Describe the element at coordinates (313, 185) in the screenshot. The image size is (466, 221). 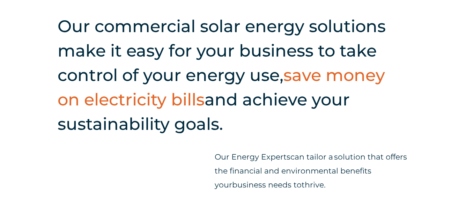
I see `span: thrive.` at that location.